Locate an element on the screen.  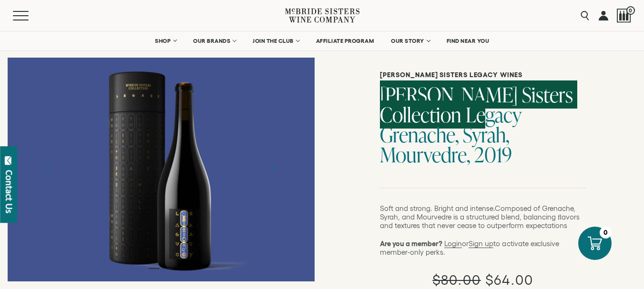
a: SHOP is located at coordinates (165, 41).